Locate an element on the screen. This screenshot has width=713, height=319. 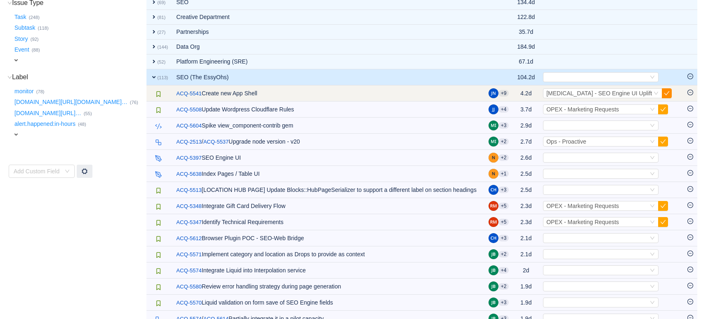
td: SEO (The EssyOhs) is located at coordinates (328, 77).